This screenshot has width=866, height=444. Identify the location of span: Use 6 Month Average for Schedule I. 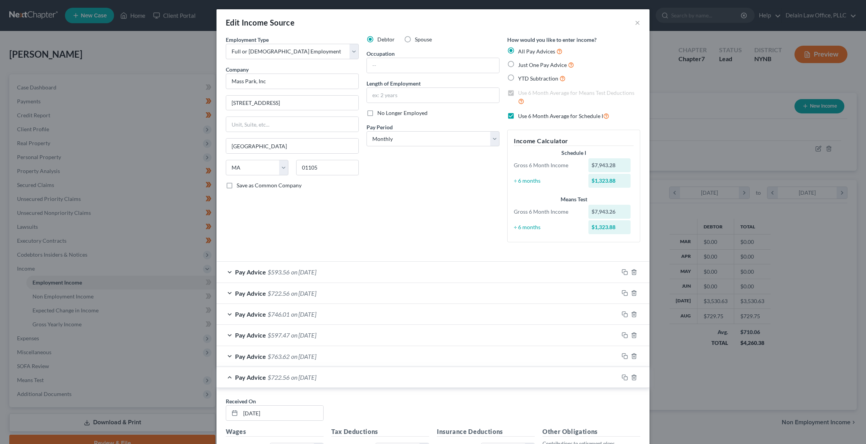
(561, 116).